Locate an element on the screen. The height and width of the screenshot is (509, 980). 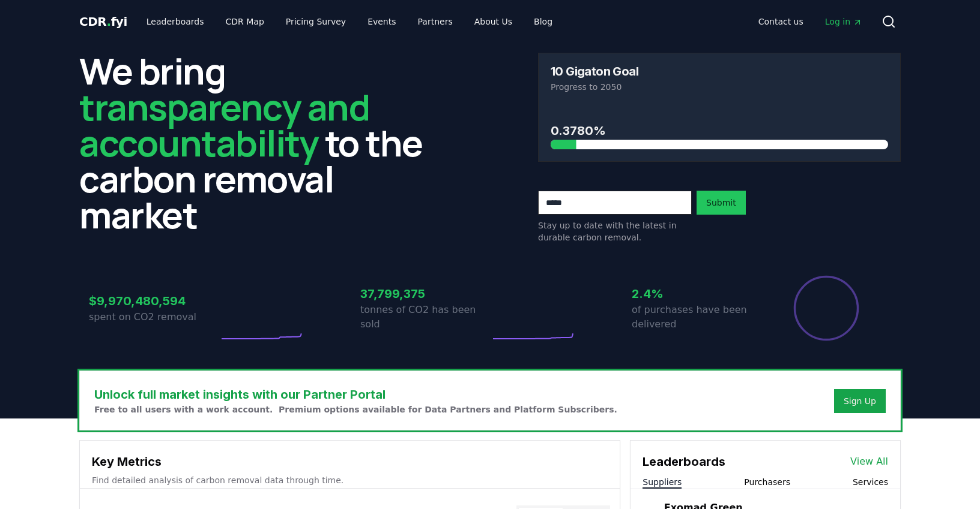
p: Stay up to date with the latest in durable carbon removal. is located at coordinates (615, 232).